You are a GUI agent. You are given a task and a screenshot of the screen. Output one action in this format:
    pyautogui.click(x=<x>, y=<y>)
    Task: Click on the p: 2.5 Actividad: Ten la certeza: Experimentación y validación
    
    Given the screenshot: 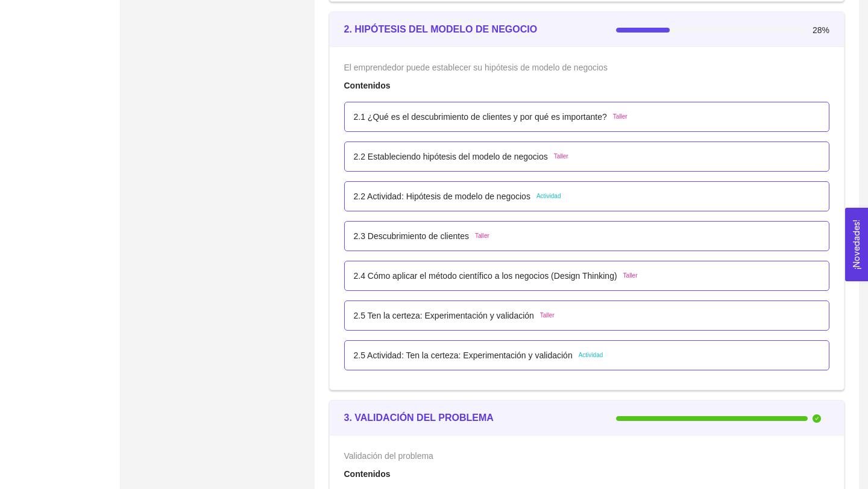 What is the action you would take?
    pyautogui.click(x=463, y=356)
    